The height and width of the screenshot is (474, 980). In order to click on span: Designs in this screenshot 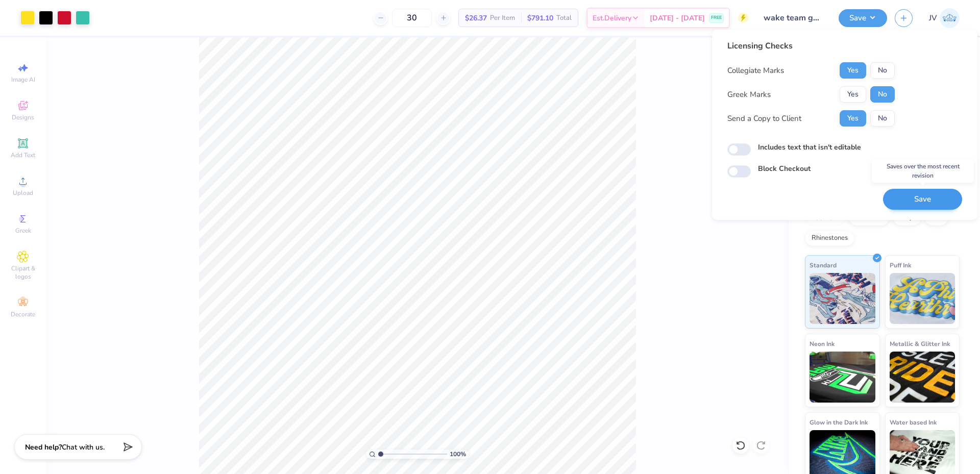, I will do `click(23, 118)`.